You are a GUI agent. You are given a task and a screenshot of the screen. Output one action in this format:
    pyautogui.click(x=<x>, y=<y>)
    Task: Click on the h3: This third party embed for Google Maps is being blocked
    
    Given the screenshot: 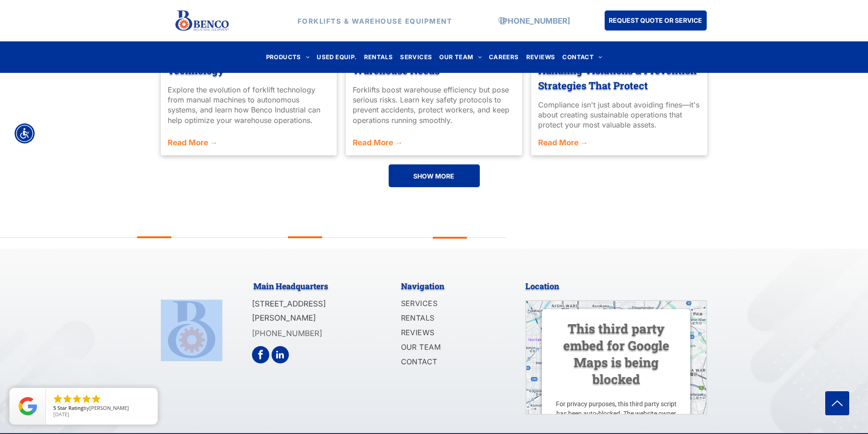 What is the action you would take?
    pyautogui.click(x=616, y=354)
    